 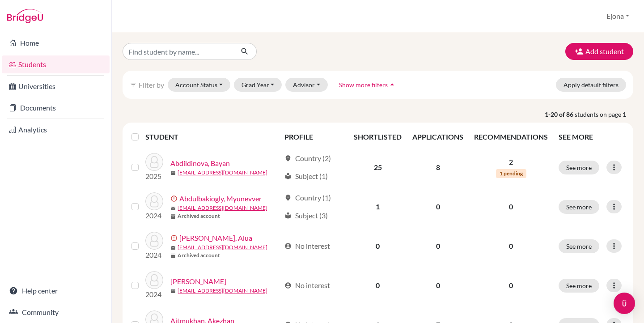 What do you see at coordinates (154, 202) in the screenshot?
I see `img: Abdulbakiogly, Myunevver` at bounding box center [154, 202].